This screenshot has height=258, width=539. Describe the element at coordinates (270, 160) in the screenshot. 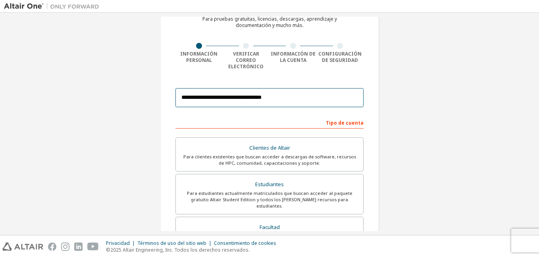

I see `div: Para clientes existentes que buscan acceder a descargas de software, recursos de HPC, comunidad, ...` at that location.